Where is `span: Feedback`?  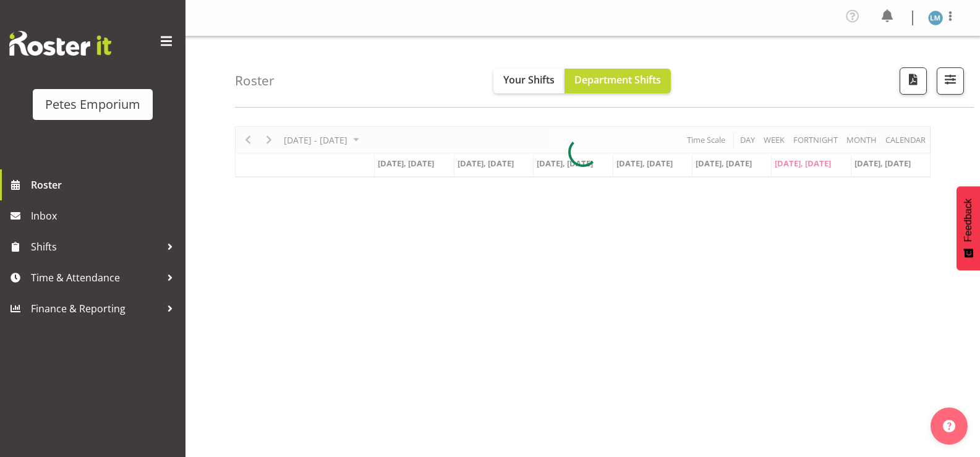 span: Feedback is located at coordinates (968, 220).